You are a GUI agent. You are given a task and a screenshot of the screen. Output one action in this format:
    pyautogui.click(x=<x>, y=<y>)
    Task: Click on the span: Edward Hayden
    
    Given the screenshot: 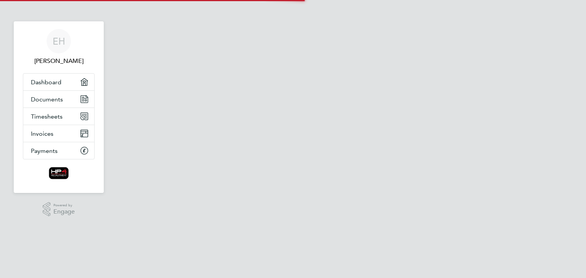 What is the action you would take?
    pyautogui.click(x=59, y=61)
    